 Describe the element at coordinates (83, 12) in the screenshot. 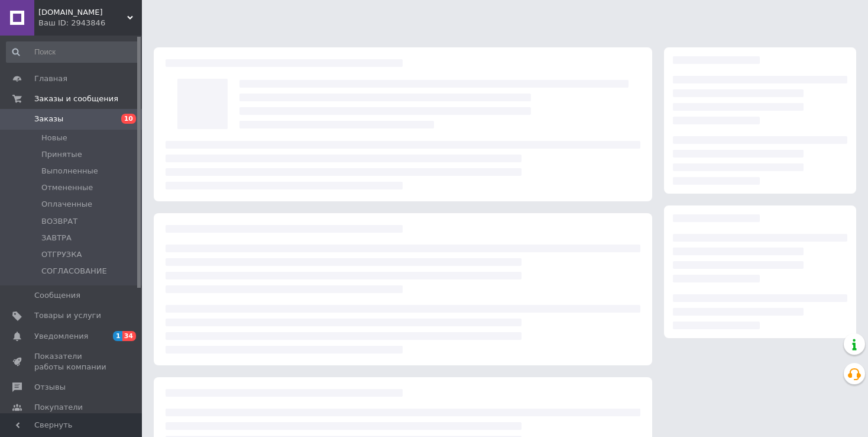

I see `span: Vsena.com.ua` at that location.